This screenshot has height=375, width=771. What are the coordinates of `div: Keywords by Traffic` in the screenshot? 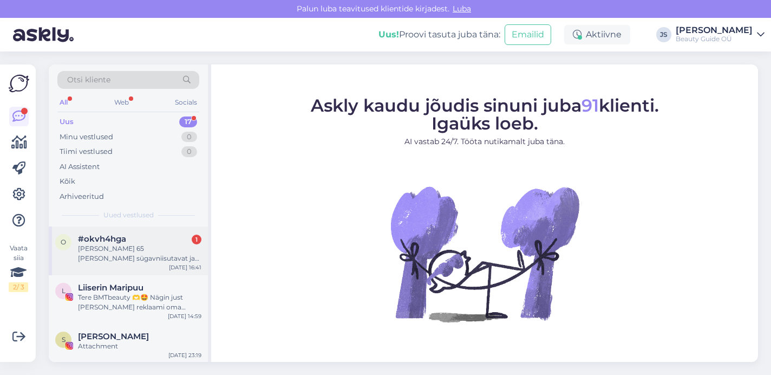 It's located at (151, 67).